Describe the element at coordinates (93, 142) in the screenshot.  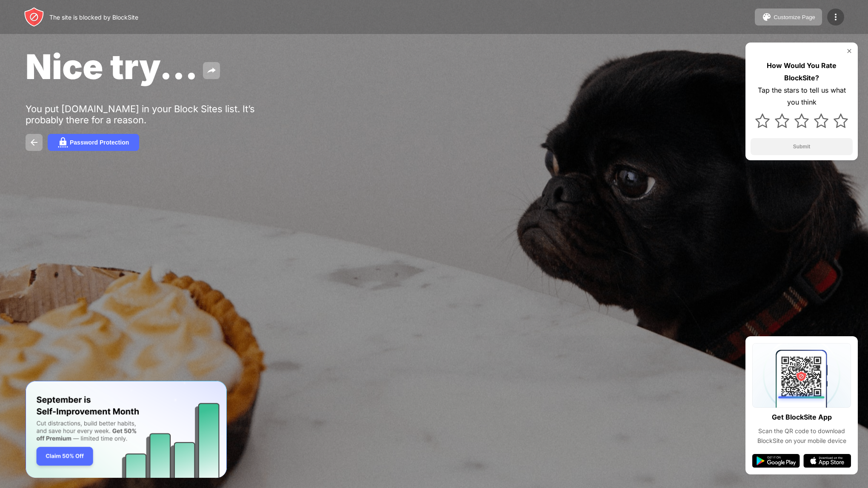
I see `button: Password Protection` at that location.